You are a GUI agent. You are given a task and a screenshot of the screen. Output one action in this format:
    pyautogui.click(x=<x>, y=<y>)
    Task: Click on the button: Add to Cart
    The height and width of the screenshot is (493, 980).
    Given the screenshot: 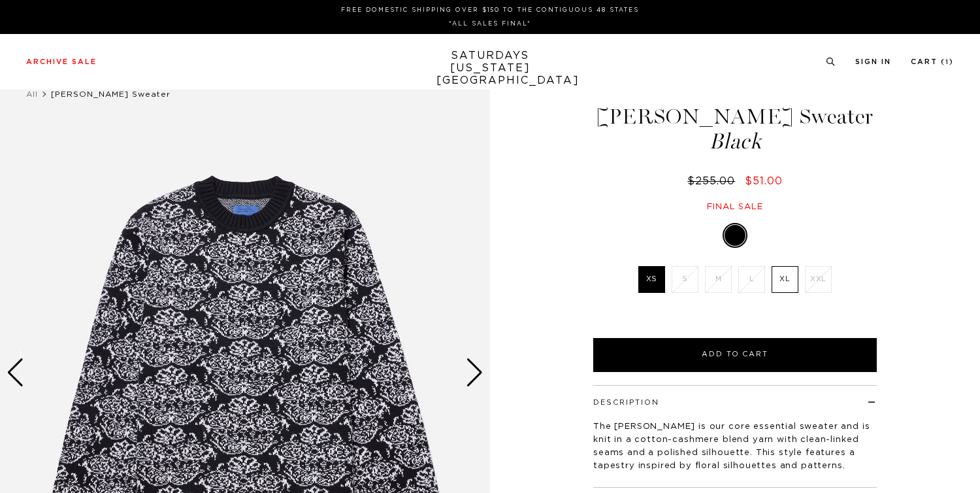 What is the action you would take?
    pyautogui.click(x=735, y=355)
    